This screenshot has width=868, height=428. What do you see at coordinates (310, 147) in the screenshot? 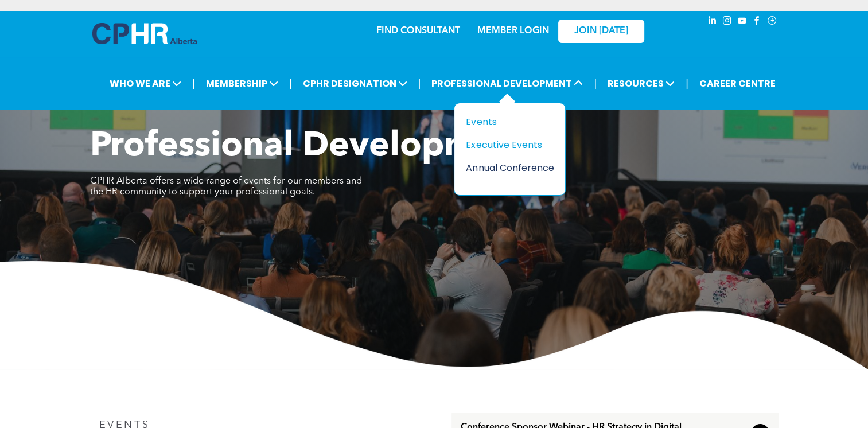
I see `span: Professional Development` at bounding box center [310, 147].